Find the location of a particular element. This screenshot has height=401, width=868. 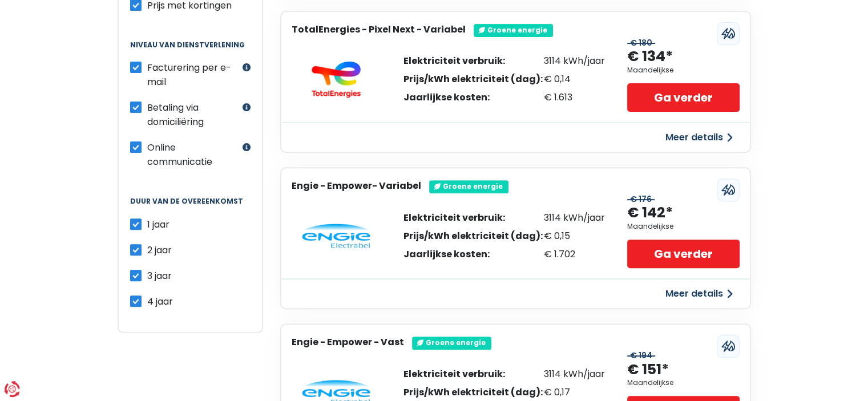

div: € 0,15 is located at coordinates (574, 236).